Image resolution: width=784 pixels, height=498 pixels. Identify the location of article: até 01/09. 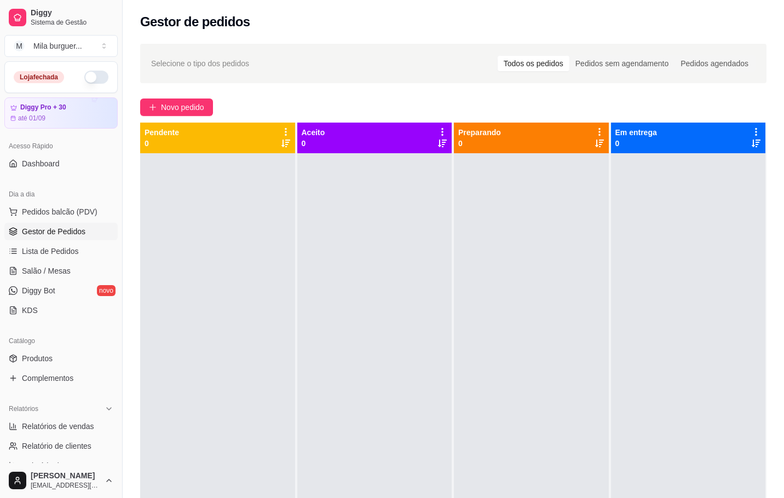
(32, 118).